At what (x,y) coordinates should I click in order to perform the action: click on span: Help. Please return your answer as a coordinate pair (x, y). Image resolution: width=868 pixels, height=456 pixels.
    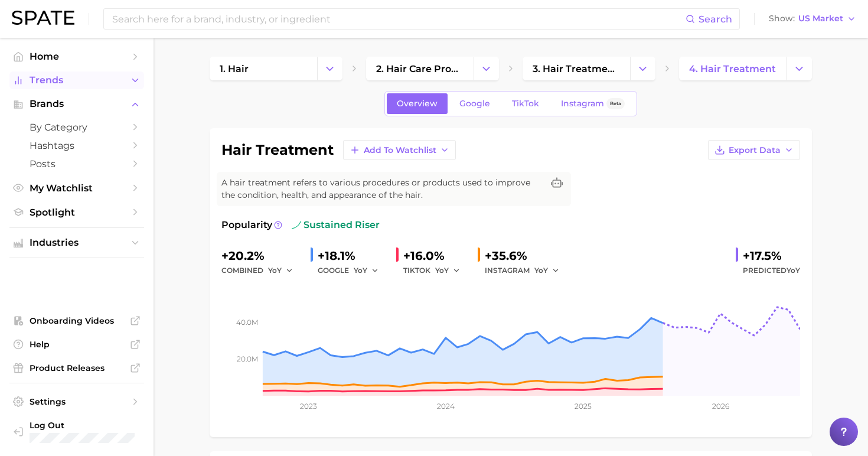
    Looking at the image, I should click on (76, 344).